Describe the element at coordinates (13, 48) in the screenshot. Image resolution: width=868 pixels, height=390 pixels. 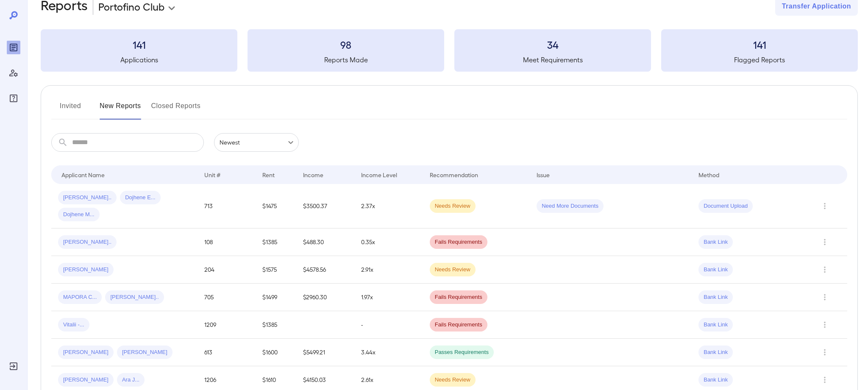
I see `div: Reports` at that location.